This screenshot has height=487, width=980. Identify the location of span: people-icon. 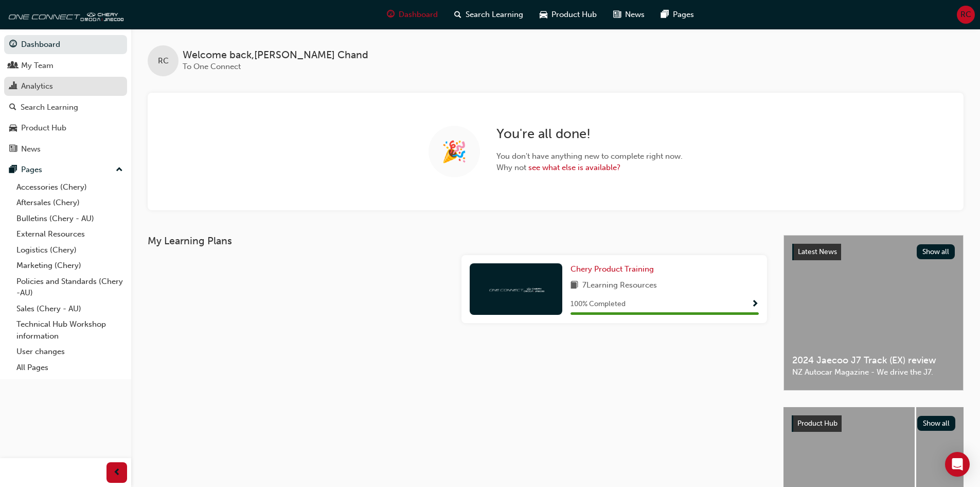
(13, 66).